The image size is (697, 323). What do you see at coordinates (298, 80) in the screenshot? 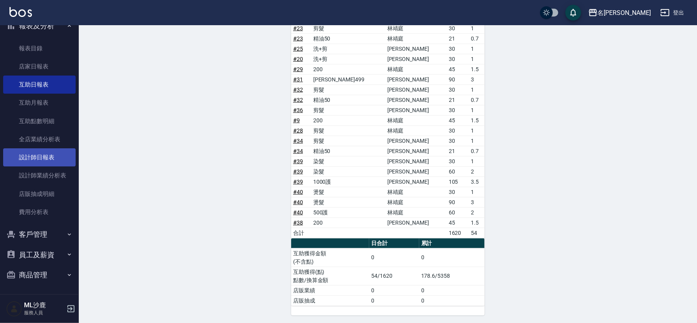
I see `a: #31` at bounding box center [298, 80].